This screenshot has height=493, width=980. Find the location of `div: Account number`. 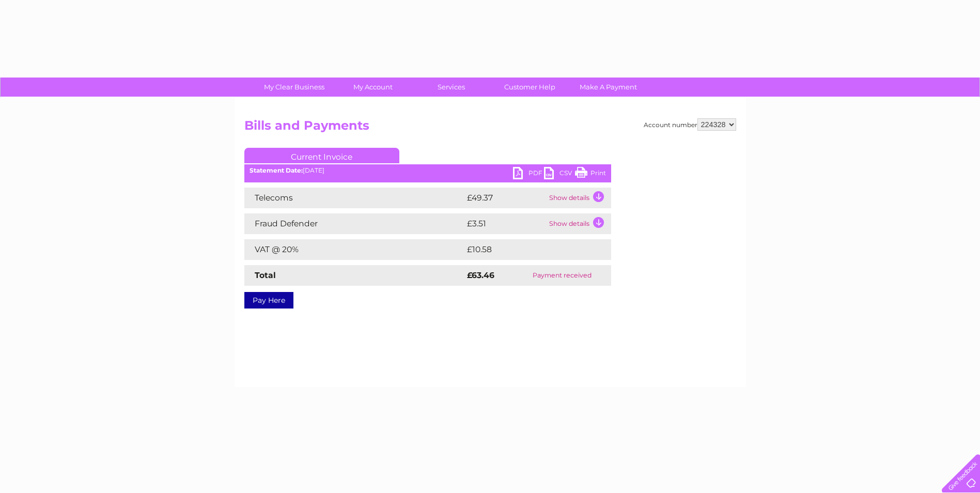

div: Account number is located at coordinates (690, 125).